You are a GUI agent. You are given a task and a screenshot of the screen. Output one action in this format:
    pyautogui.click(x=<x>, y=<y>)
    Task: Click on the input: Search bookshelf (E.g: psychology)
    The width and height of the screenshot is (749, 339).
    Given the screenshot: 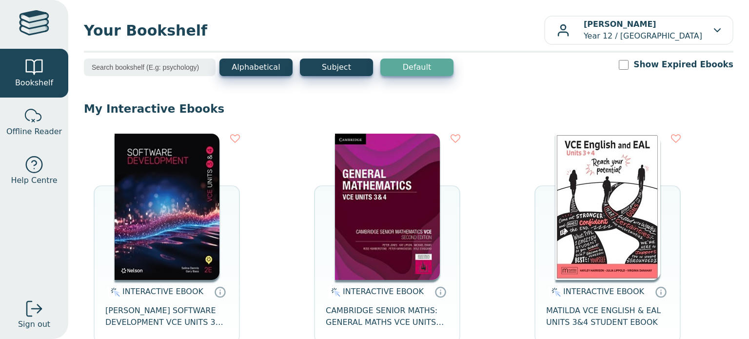 What is the action you would take?
    pyautogui.click(x=150, y=67)
    